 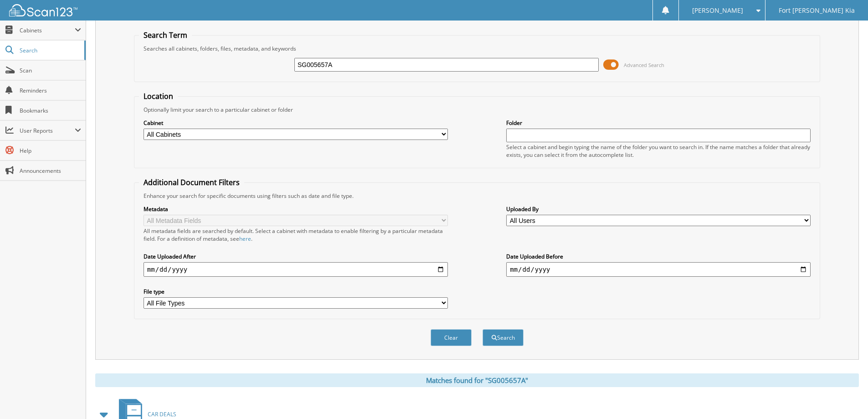 What do you see at coordinates (296, 256) in the screenshot?
I see `label: Date Uploaded After` at bounding box center [296, 256].